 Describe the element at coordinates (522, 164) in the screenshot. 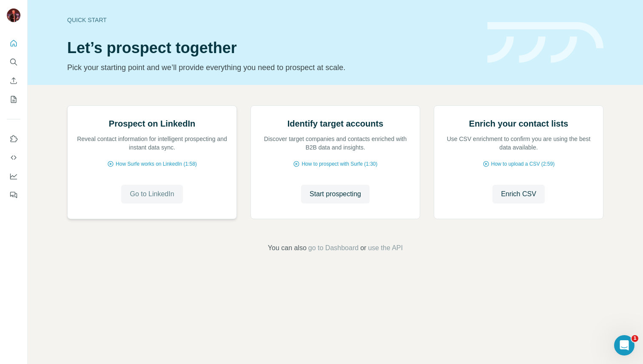

I see `span: How to upload a CSV (2:59)` at that location.